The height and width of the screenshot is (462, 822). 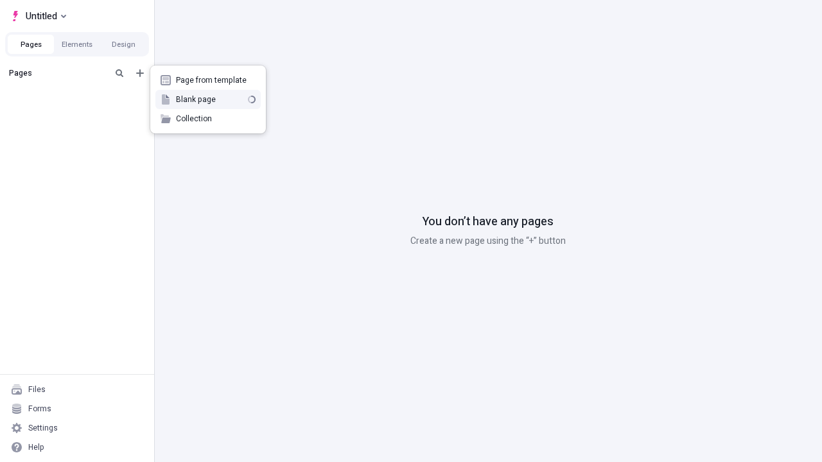 What do you see at coordinates (140, 73) in the screenshot?
I see `button: Add new` at bounding box center [140, 73].